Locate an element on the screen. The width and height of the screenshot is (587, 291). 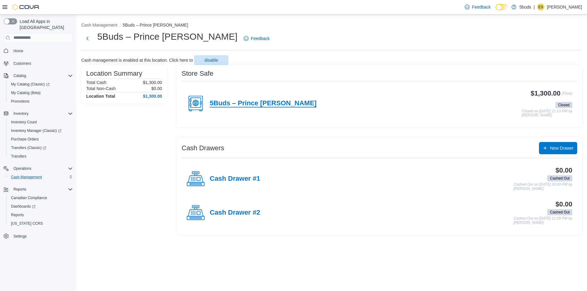
button: Promotions is located at coordinates (41, 102).